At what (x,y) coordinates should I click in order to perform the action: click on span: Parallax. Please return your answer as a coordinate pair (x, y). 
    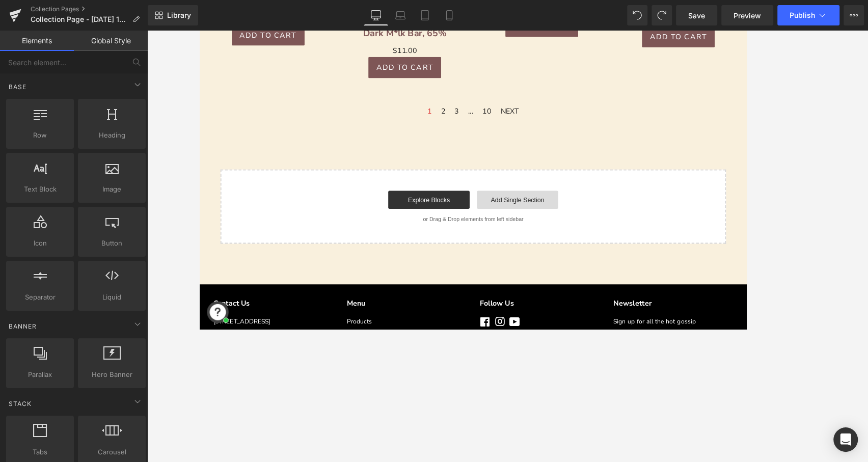
    Looking at the image, I should click on (40, 375).